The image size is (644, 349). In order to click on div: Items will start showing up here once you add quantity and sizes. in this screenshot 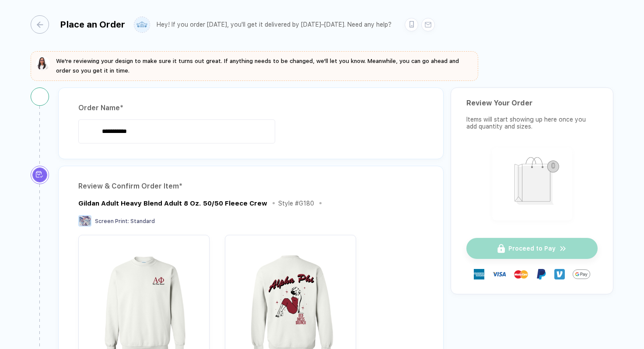, I will do `click(533, 123)`.